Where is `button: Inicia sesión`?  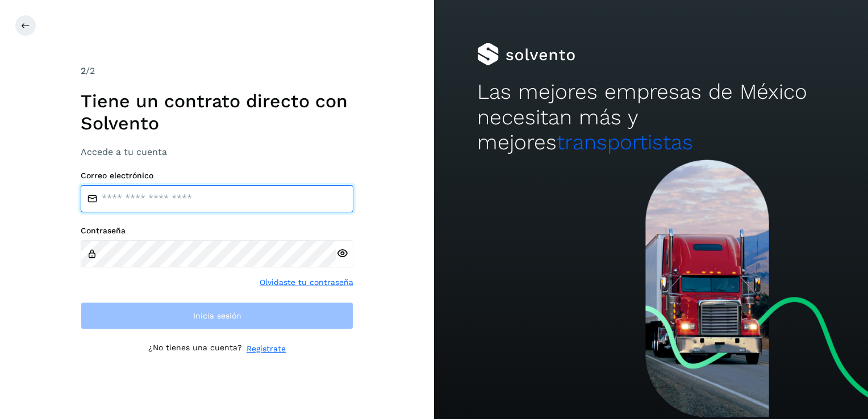 button: Inicia sesión is located at coordinates (217, 316).